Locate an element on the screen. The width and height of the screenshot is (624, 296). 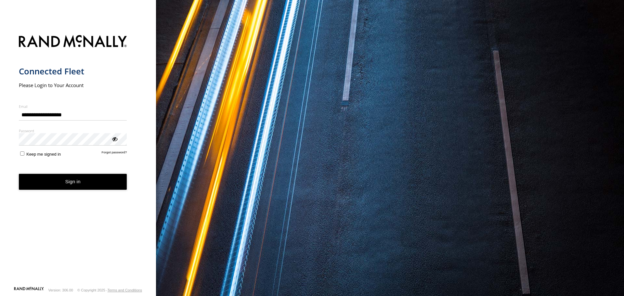
h1: Connected Fleet is located at coordinates (73, 71).